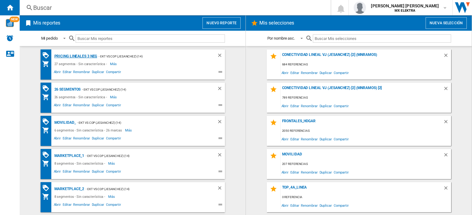  What do you see at coordinates (67, 89) in the screenshot?
I see `div: 26 segmentos` at bounding box center [67, 89].